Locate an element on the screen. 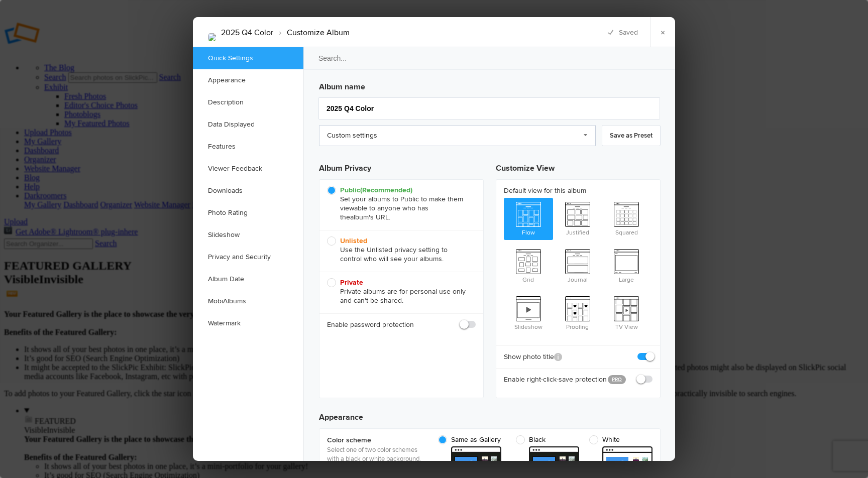 The width and height of the screenshot is (868, 478). a: Privacy and Security is located at coordinates (248, 257).